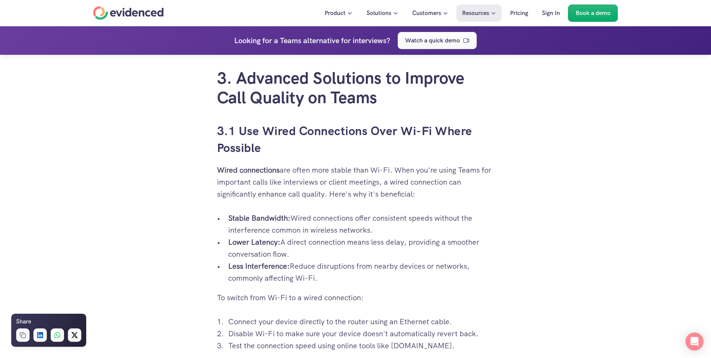  Describe the element at coordinates (593, 13) in the screenshot. I see `a: Book a demo` at that location.